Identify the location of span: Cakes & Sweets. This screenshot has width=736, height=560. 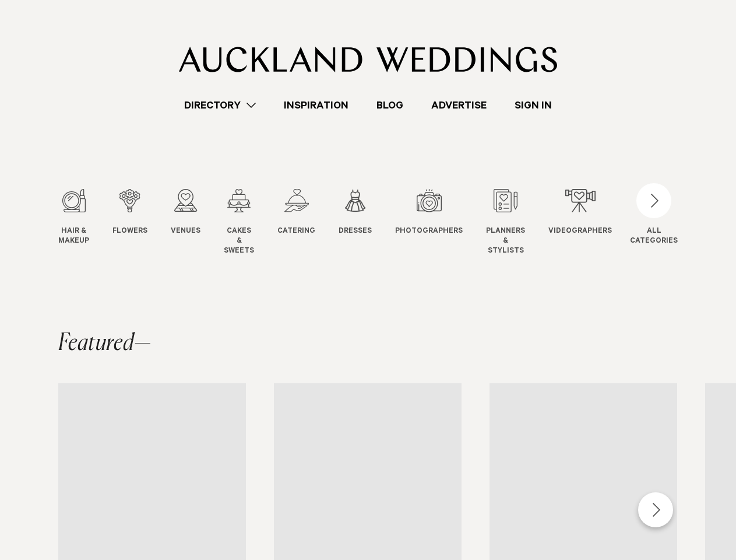
(239, 241).